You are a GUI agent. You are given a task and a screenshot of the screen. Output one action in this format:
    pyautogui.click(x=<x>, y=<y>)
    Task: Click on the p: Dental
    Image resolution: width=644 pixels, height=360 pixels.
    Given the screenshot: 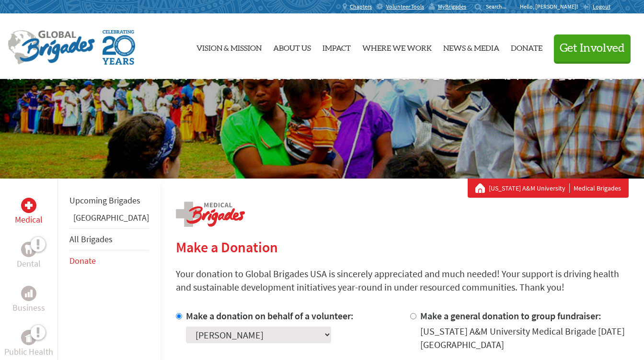 What is the action you would take?
    pyautogui.click(x=29, y=264)
    